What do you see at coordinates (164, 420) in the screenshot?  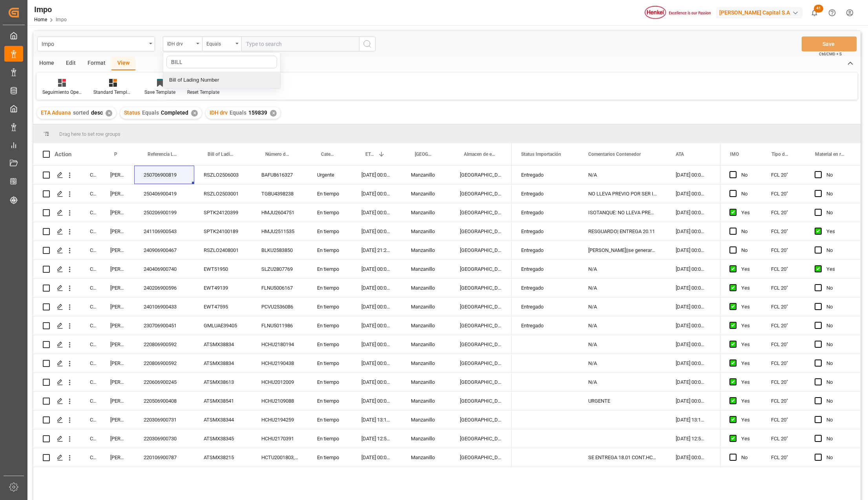 I see `div: 220306900731` at bounding box center [164, 420].